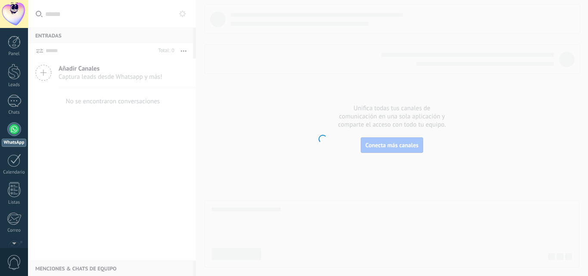 The height and width of the screenshot is (276, 588). What do you see at coordinates (14, 54) in the screenshot?
I see `div: Panel` at bounding box center [14, 54].